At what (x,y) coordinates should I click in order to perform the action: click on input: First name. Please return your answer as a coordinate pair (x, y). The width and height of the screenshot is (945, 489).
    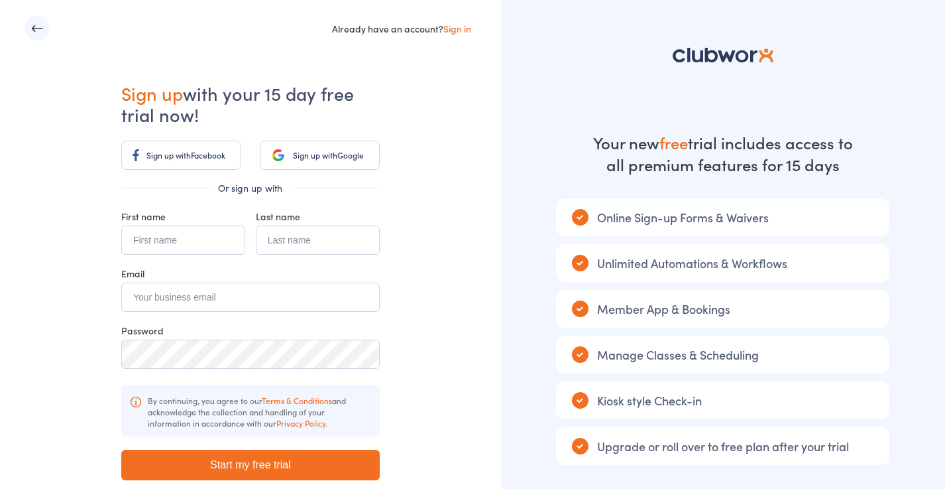
    Looking at the image, I should click on (183, 240).